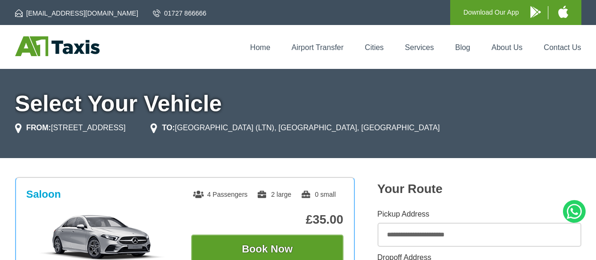 This screenshot has height=260, width=596. Describe the element at coordinates (479, 189) in the screenshot. I see `h2: Your Route` at that location.